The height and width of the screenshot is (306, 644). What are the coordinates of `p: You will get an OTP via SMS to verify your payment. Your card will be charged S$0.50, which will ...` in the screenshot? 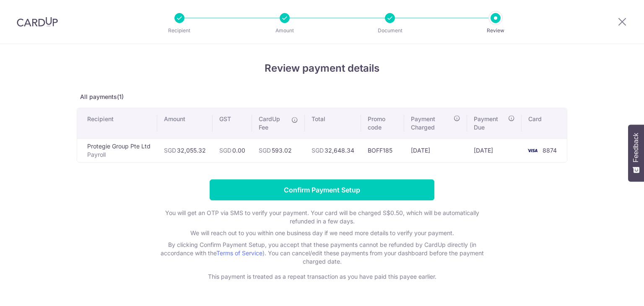 It's located at (322, 217).